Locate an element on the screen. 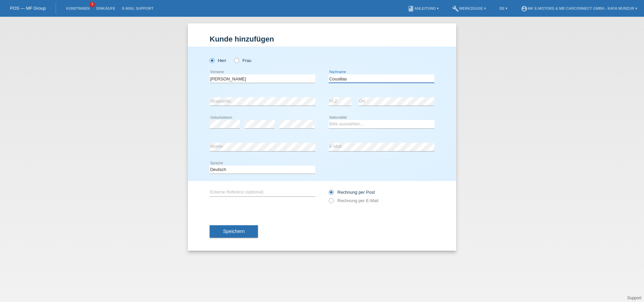 The height and width of the screenshot is (302, 644). h1: Kunde hinzufügen is located at coordinates (322, 39).